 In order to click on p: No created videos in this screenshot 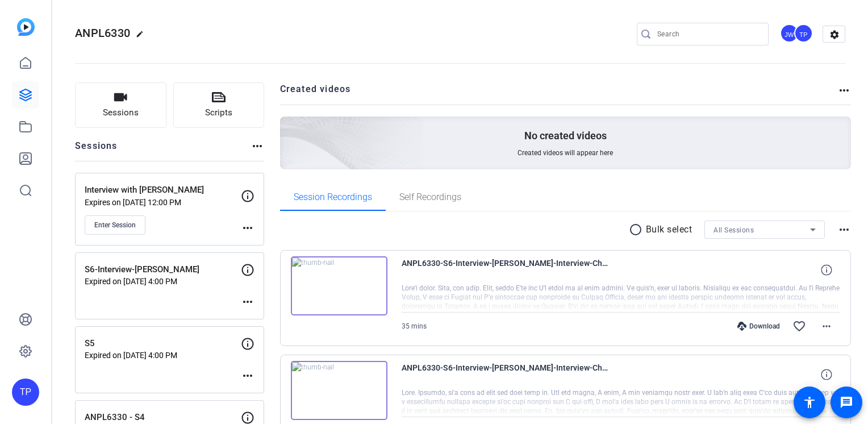, I will do `click(566, 136)`.